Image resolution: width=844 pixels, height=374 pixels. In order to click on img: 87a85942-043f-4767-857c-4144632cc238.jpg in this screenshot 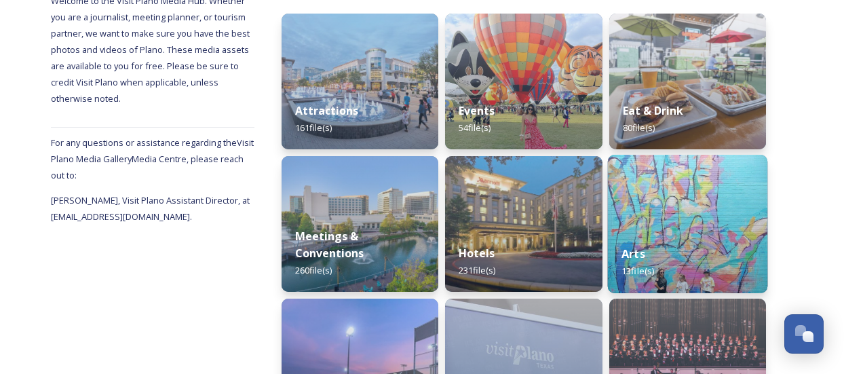, I will do `click(359, 81)`.